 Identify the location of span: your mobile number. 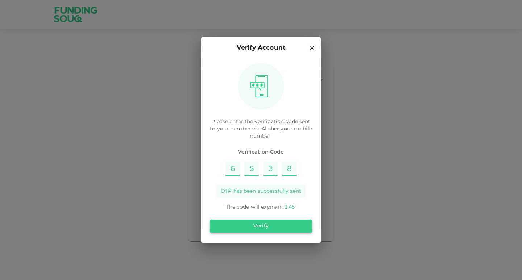
(281, 133).